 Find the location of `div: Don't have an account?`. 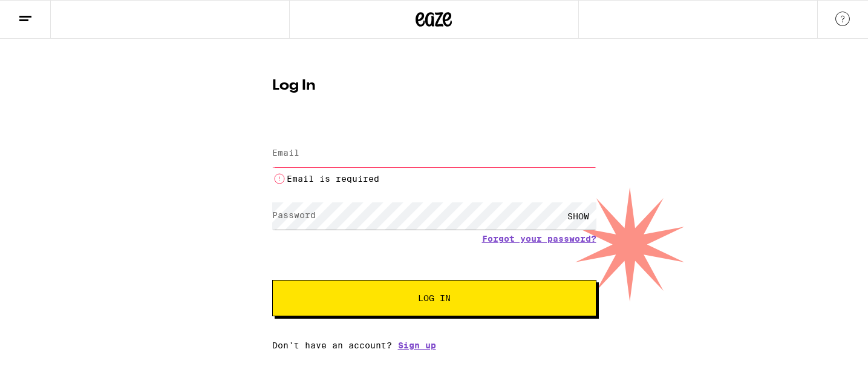

div: Don't have an account? is located at coordinates (434, 345).